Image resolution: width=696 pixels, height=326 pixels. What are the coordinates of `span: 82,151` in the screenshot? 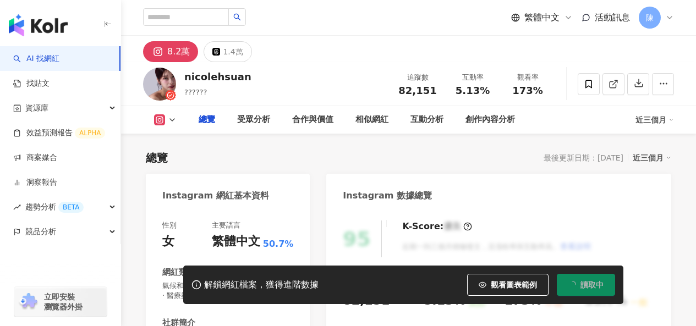 It's located at (417, 90).